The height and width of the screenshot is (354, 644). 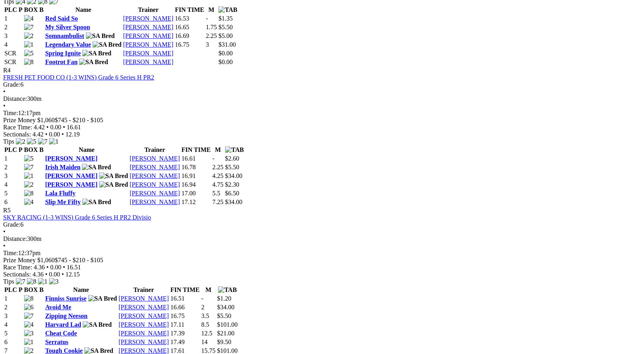 I want to click on td: 17.11, so click(x=185, y=325).